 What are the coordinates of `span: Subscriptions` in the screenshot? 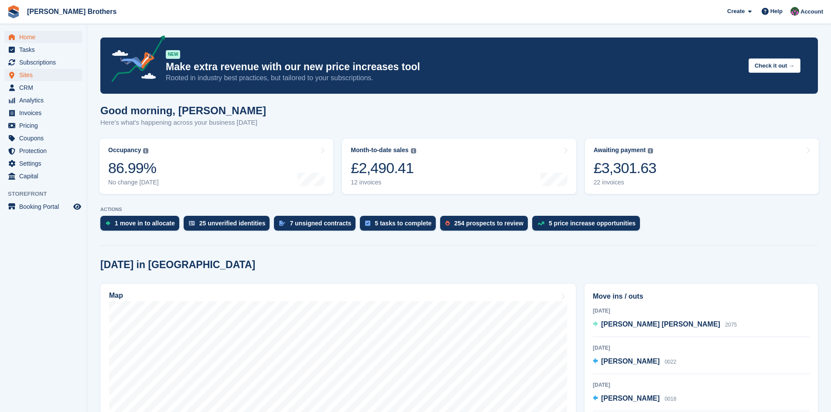 It's located at (45, 62).